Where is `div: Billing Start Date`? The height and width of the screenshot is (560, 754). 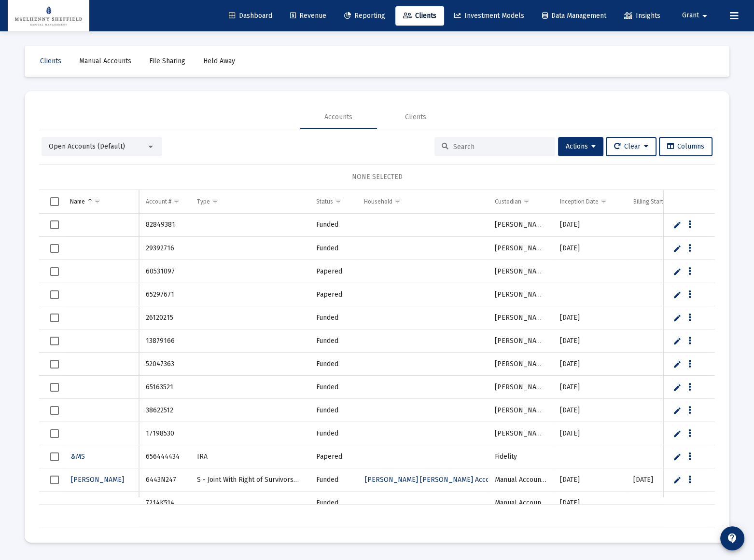
div: Billing Start Date is located at coordinates (655, 202).